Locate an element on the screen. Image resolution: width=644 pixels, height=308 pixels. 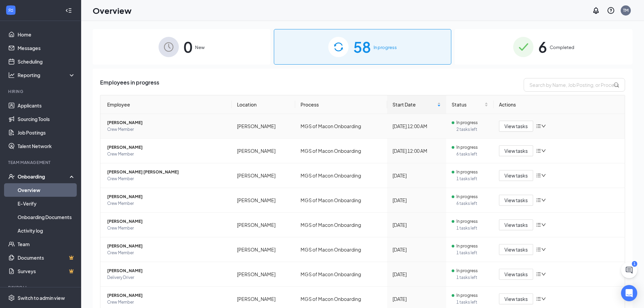
a: SurveysCrown is located at coordinates (46, 271).